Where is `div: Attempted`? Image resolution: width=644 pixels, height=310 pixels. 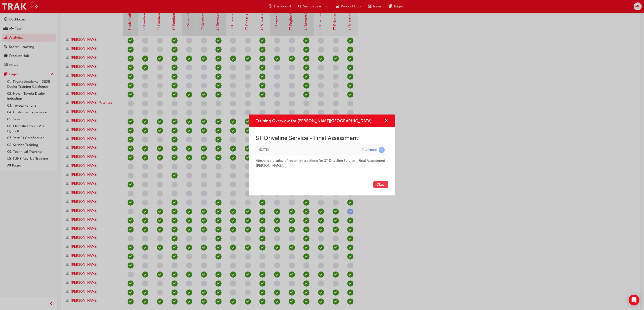 div: Attempted is located at coordinates (369, 150).